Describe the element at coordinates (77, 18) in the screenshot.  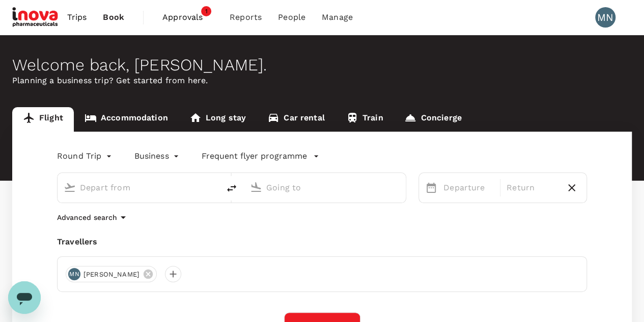
I see `span: Trips` at that location.